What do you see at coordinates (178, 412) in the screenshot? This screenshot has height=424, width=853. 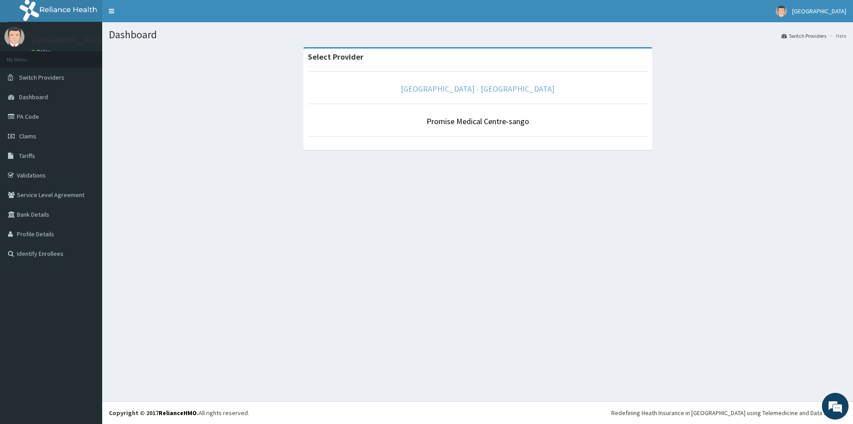 I see `a: RelianceHMO` at bounding box center [178, 412].